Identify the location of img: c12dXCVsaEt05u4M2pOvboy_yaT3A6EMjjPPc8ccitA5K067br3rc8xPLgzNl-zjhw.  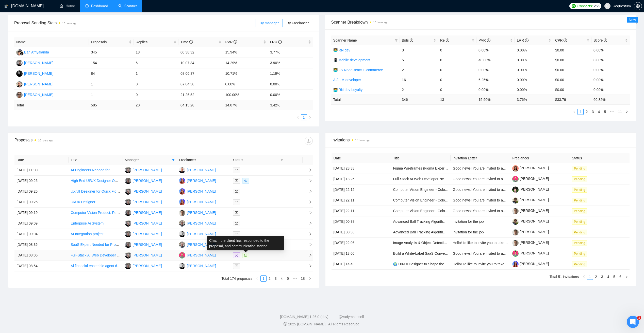
(515, 190).